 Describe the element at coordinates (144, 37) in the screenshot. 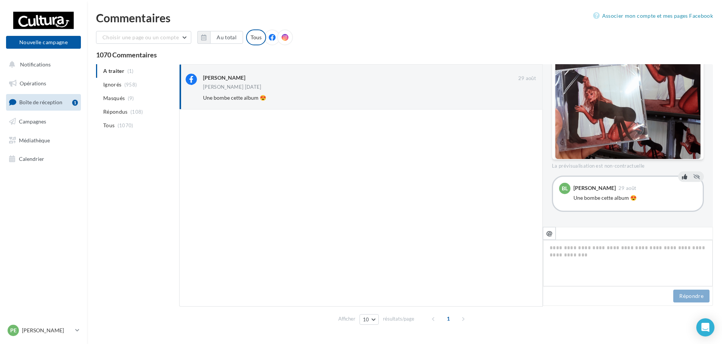

I see `button: Choisir une page ou un compte` at that location.